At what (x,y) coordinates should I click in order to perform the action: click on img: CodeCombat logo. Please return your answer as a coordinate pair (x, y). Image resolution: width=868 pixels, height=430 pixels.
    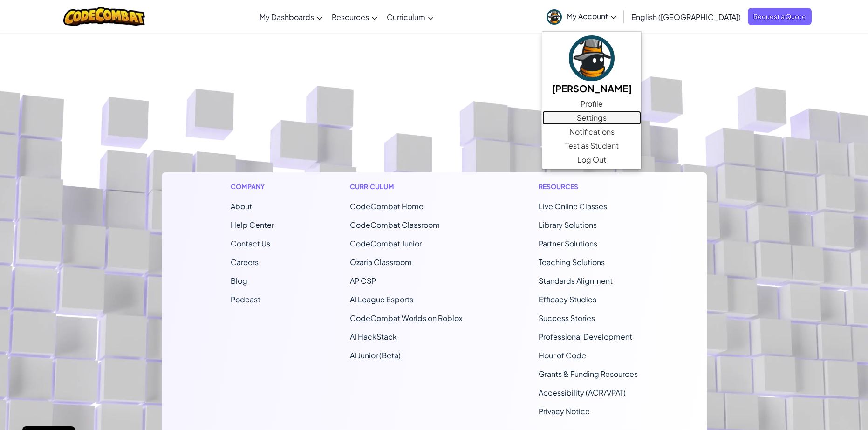
    Looking at the image, I should click on (104, 16).